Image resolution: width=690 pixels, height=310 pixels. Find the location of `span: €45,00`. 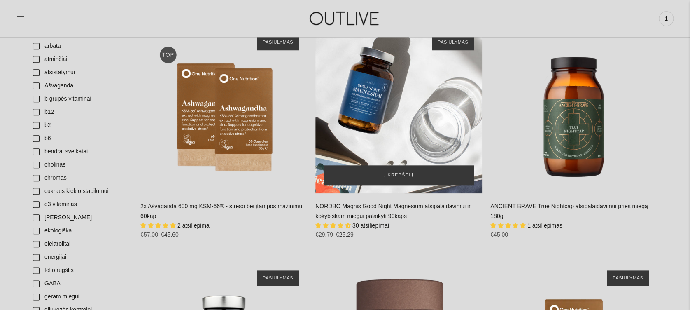

span: €45,00 is located at coordinates (499, 234).